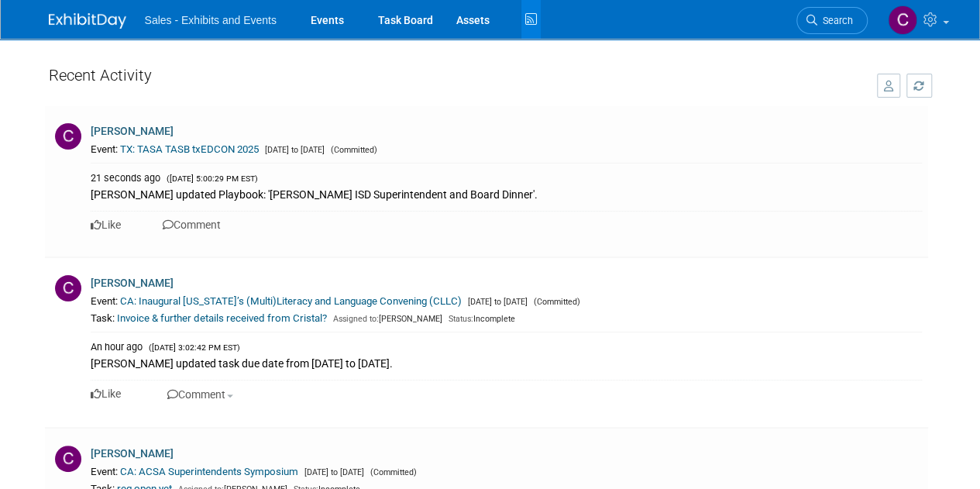 The height and width of the screenshot is (489, 980). Describe the element at coordinates (903, 20) in the screenshot. I see `img: Christine Lurz` at that location.